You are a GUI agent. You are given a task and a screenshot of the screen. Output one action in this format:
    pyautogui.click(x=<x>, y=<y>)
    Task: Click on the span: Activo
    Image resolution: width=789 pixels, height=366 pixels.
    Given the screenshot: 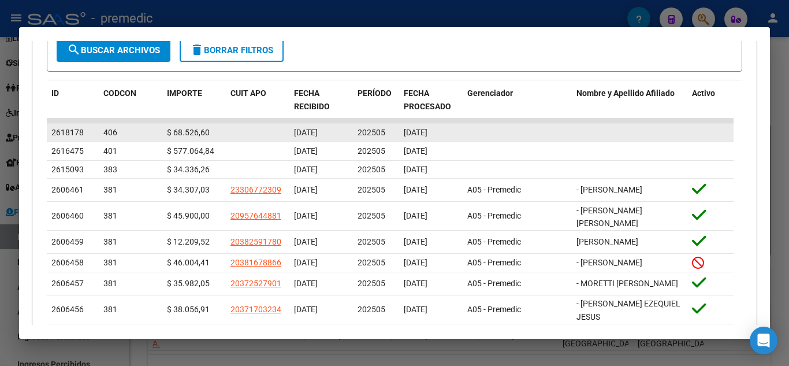 What is the action you would take?
    pyautogui.click(x=704, y=93)
    